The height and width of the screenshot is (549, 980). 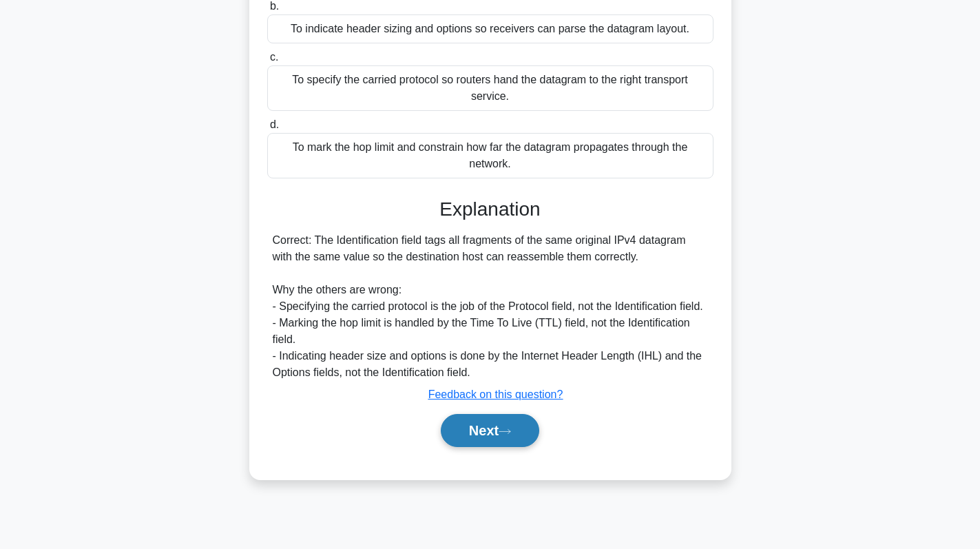 I want to click on div: Correct: The Identification field tags all fragments of the same original IPv4 datagram with the ..., so click(x=490, y=307).